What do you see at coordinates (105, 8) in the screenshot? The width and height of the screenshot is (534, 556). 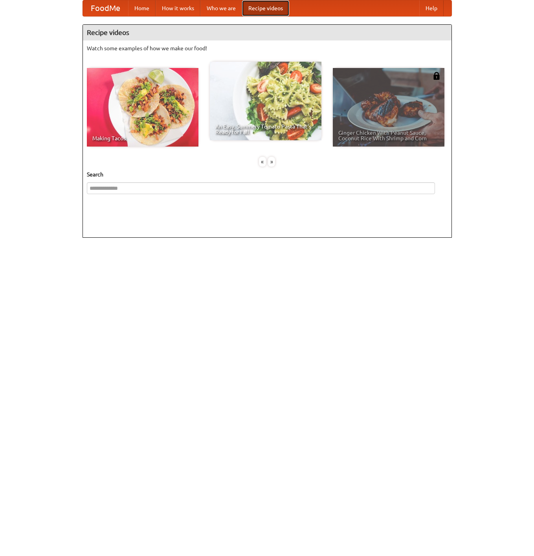 I see `a: FoodMe` at bounding box center [105, 8].